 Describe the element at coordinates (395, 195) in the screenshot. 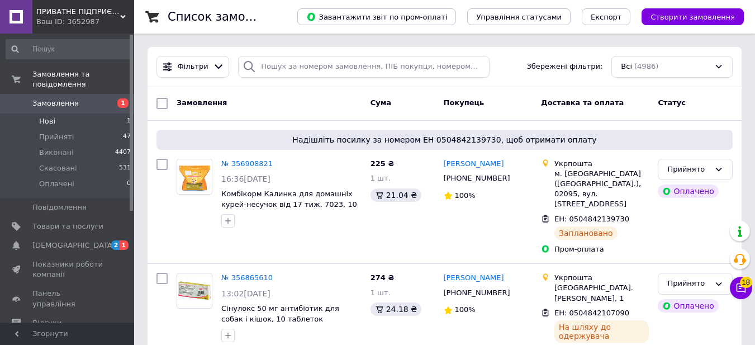

I see `div: 21.04 ₴` at that location.